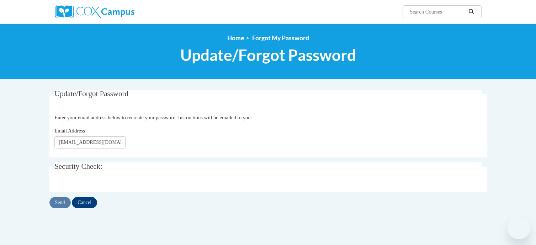  Describe the element at coordinates (236, 38) in the screenshot. I see `a: Home` at that location.